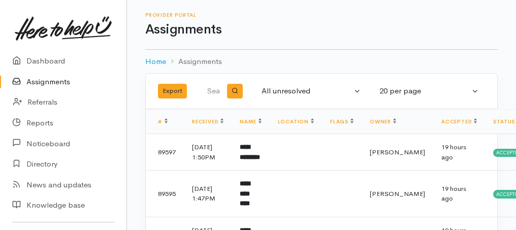  Describe the element at coordinates (383, 121) in the screenshot. I see `a: Owner` at that location.